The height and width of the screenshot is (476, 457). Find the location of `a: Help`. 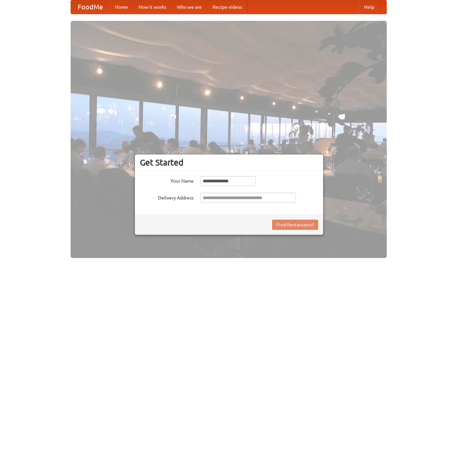

a: Help is located at coordinates (369, 7).